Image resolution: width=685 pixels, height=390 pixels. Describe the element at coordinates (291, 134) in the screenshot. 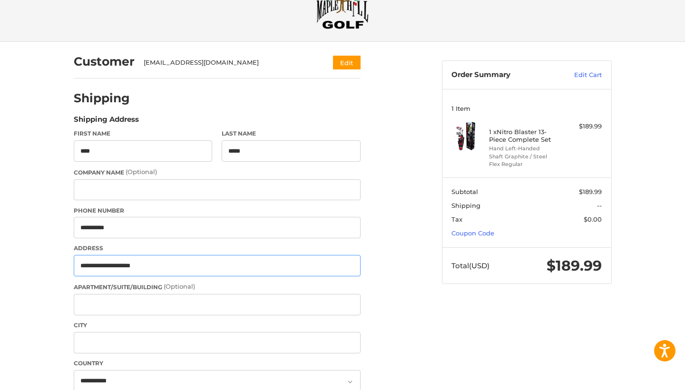

I see `label: Last Name` at that location.